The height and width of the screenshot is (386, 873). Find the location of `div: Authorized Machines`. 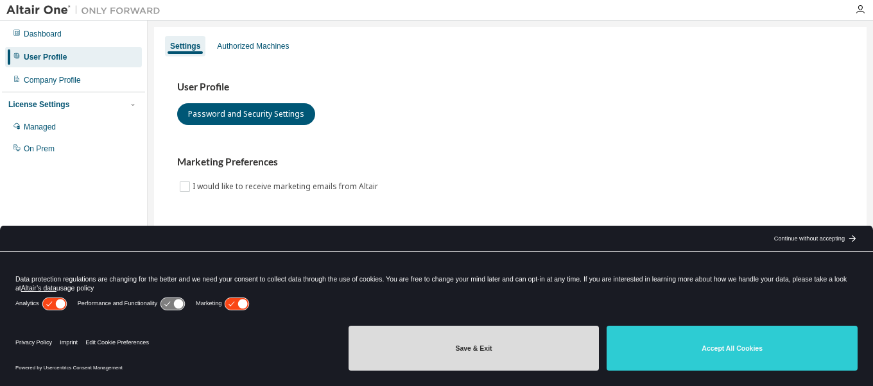

div: Authorized Machines is located at coordinates (253, 46).